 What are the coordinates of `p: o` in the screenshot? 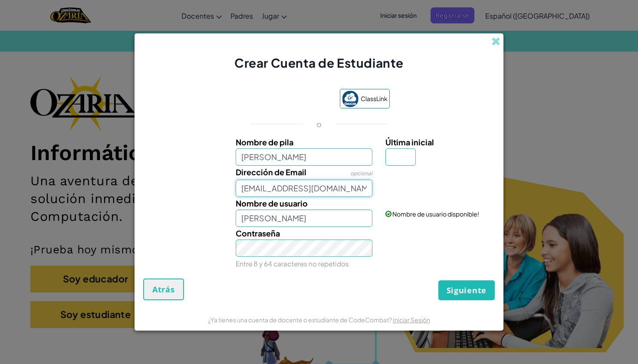 It's located at (319, 124).